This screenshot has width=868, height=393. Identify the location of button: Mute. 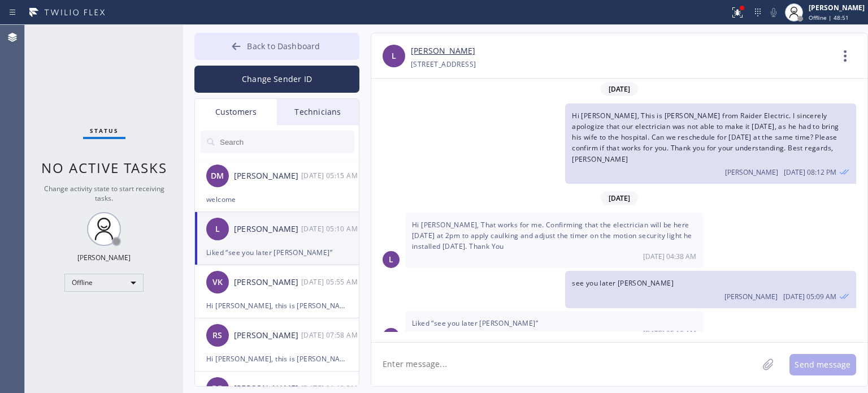
(774, 12).